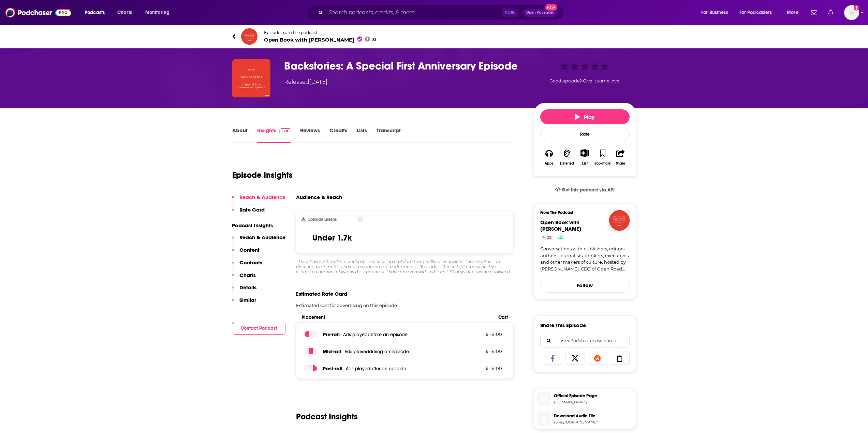 The height and width of the screenshot is (433, 868). What do you see at coordinates (585, 163) in the screenshot?
I see `div: List` at bounding box center [585, 163].